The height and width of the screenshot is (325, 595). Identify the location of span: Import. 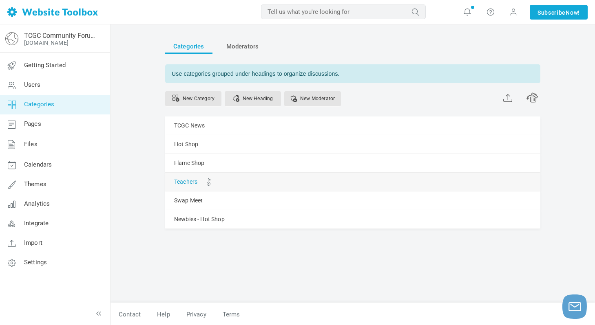
(33, 243).